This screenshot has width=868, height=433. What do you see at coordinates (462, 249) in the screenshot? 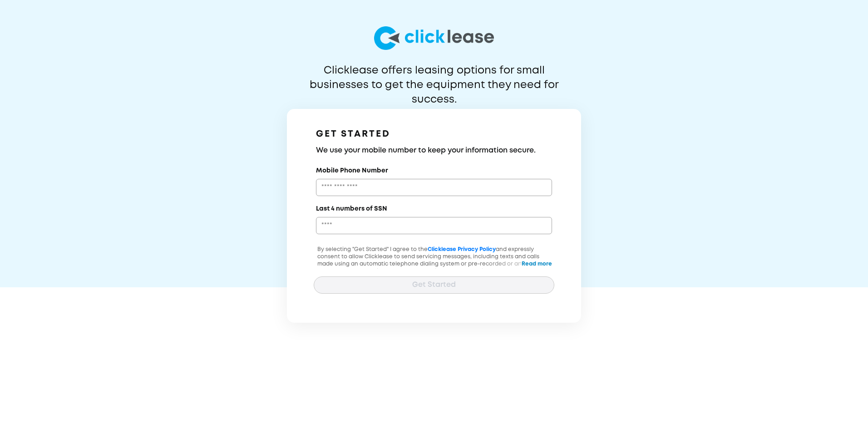
I see `a: Clicklease Privacy Policy` at bounding box center [462, 249].